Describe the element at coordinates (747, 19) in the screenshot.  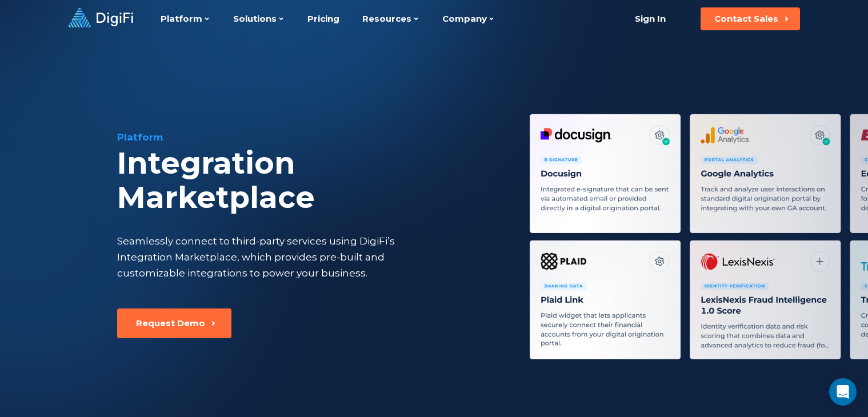
I see `div: Contact Sales` at that location.